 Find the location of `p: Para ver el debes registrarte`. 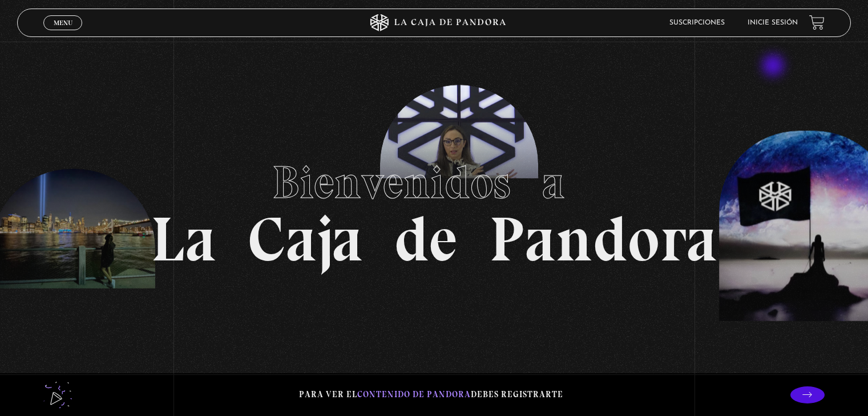

p: Para ver el debes registrarte is located at coordinates (431, 394).